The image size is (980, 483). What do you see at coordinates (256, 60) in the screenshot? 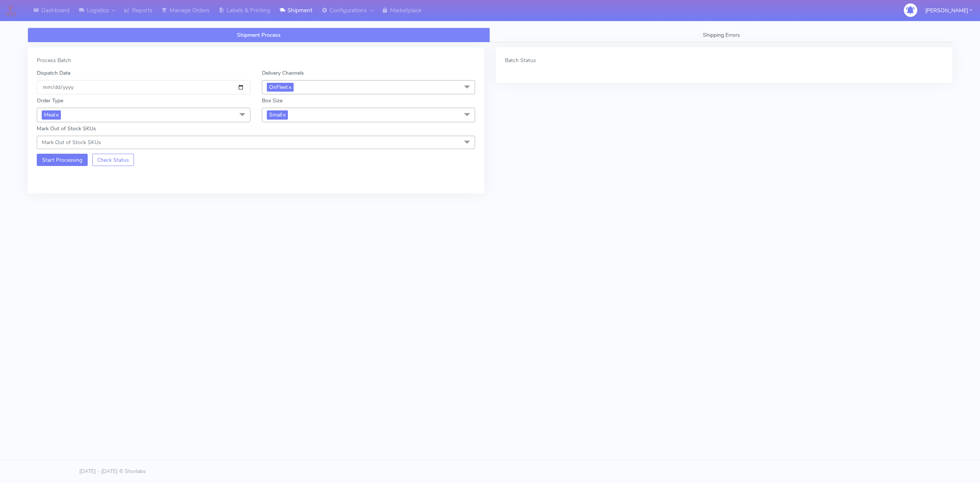
I see `div: Process Batch` at bounding box center [256, 60].